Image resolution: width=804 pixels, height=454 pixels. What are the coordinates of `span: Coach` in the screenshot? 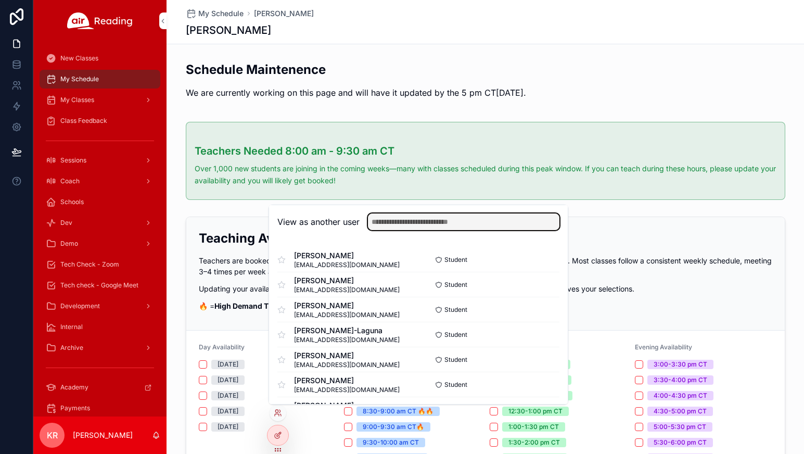 It's located at (70, 181).